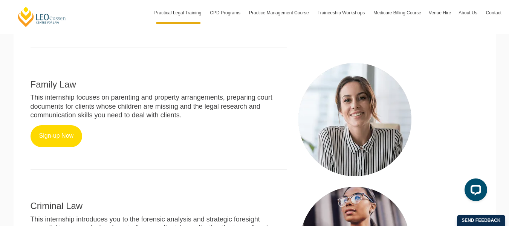  Describe the element at coordinates (17, 14) in the screenshot. I see `button: Open LiveChat chat widget` at that location.